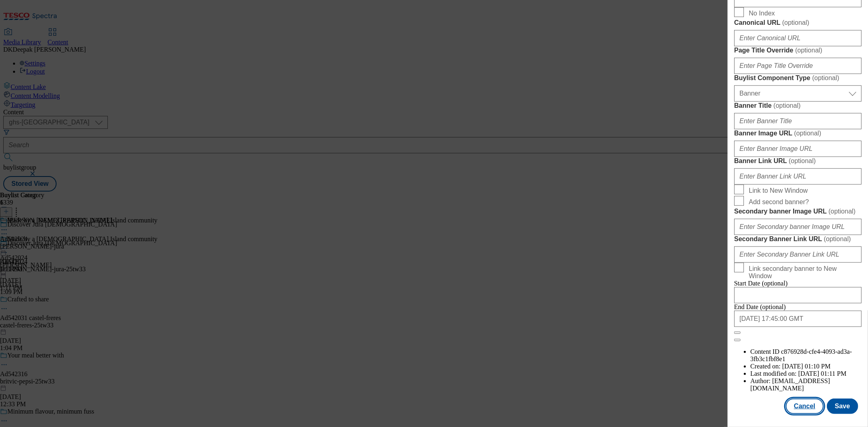 This screenshot has height=427, width=868. What do you see at coordinates (805, 385) in the screenshot?
I see `li: Author:` at bounding box center [805, 385].